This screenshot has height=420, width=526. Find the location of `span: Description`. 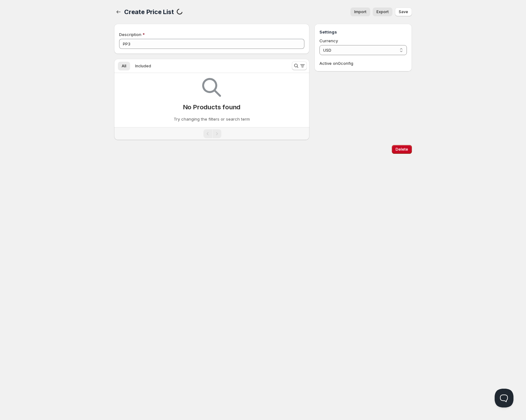

span: Description is located at coordinates (130, 35).